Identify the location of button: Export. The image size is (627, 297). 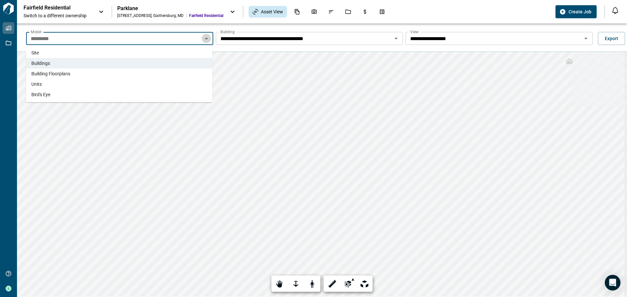
(611, 39).